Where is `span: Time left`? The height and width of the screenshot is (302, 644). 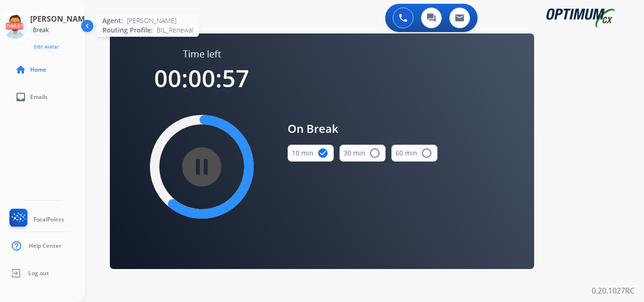 span: Time left is located at coordinates (202, 54).